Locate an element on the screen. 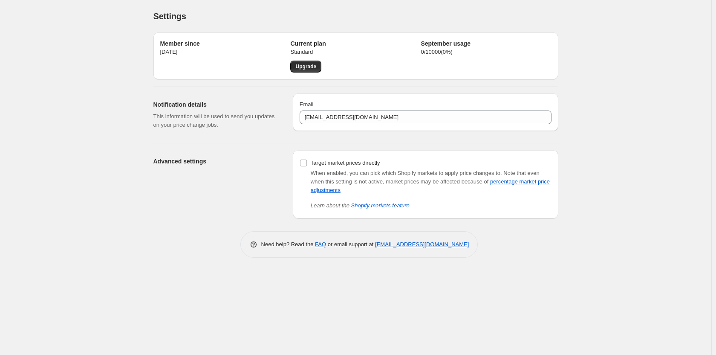 This screenshot has height=355, width=716. span: Need help? Read the is located at coordinates (288, 244).